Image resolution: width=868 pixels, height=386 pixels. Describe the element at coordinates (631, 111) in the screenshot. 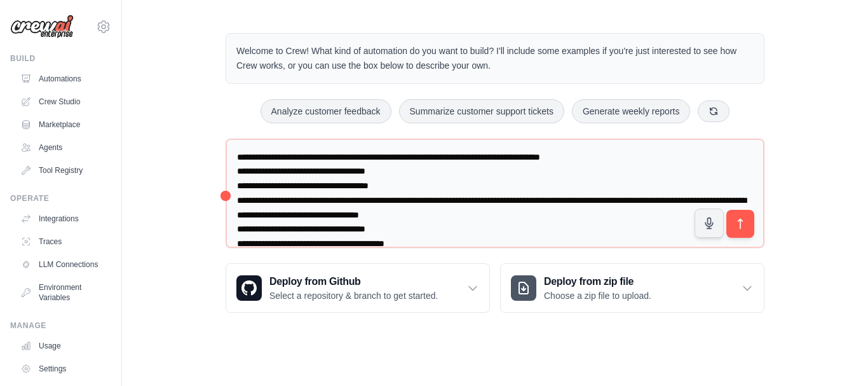

I see `button: Generate weekly reports` at that location.